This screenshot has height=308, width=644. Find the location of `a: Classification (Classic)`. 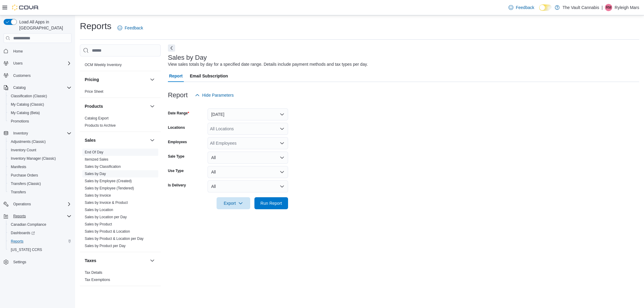

a: Classification (Classic) is located at coordinates (29, 96).